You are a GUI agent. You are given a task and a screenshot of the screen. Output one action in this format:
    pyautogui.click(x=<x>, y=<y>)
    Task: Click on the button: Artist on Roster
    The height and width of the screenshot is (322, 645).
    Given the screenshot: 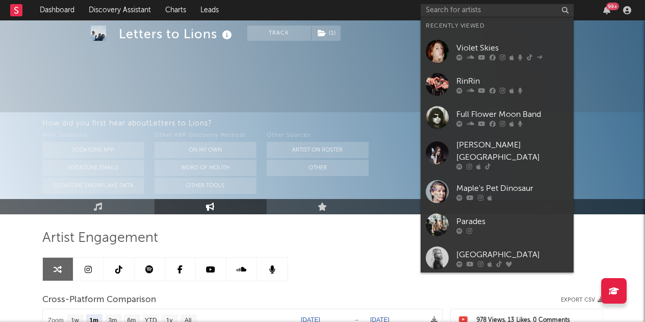 What is the action you would take?
    pyautogui.click(x=318, y=150)
    